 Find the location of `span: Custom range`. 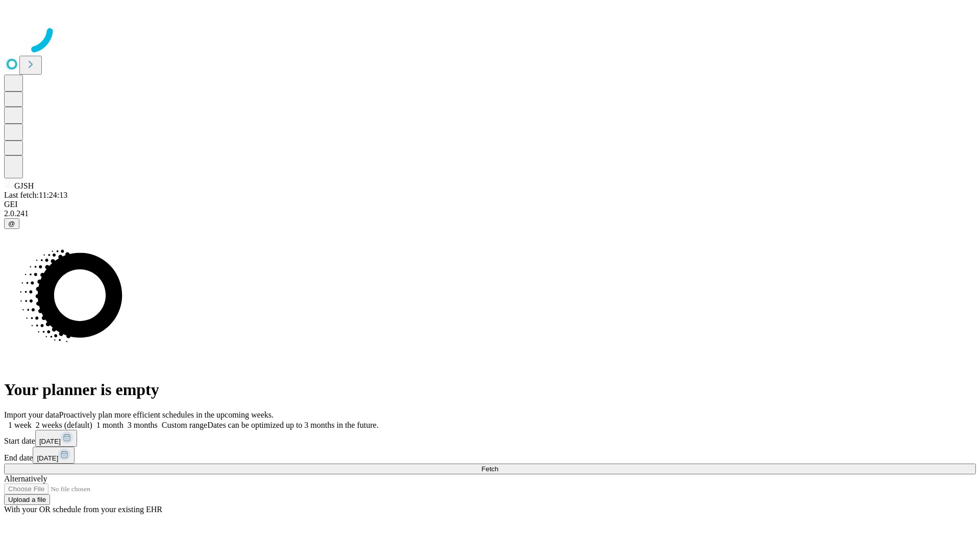

span: Custom range is located at coordinates (184, 425).